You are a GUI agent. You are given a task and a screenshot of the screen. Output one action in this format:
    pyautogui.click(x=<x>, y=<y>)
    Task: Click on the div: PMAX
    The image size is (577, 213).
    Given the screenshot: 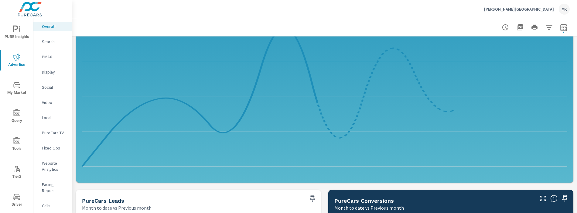 What is the action you would take?
    pyautogui.click(x=53, y=57)
    